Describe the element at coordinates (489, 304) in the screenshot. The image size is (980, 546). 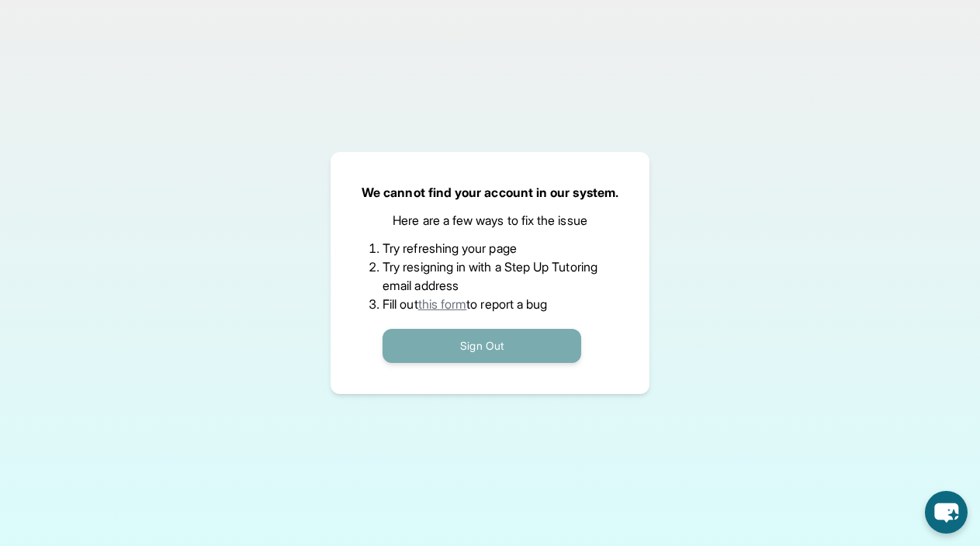
I see `li: Fill out to report a bug` at that location.